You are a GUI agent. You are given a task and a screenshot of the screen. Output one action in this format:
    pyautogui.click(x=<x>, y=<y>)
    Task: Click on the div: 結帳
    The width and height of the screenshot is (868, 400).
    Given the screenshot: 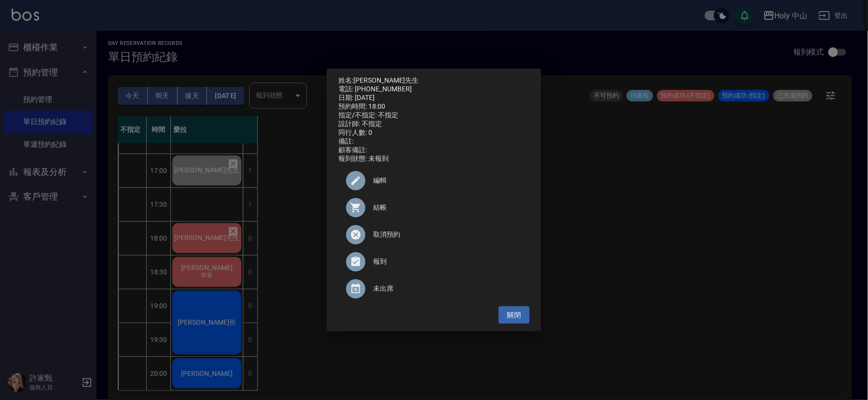 What is the action you would take?
    pyautogui.click(x=434, y=208)
    